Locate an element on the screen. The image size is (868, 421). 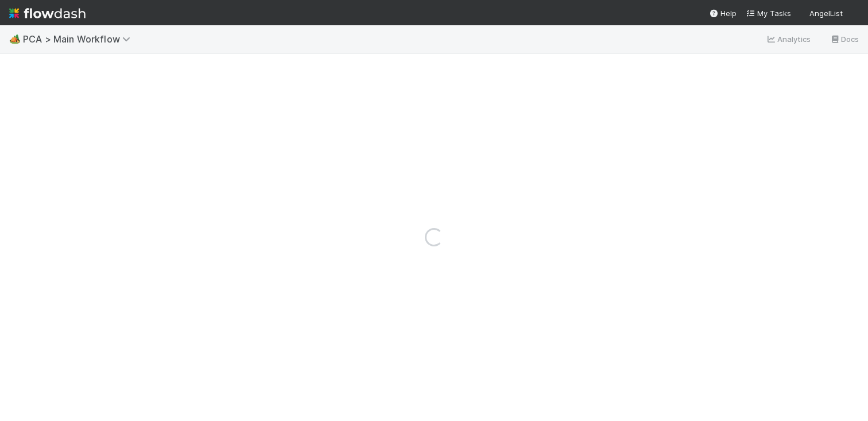
span: PCA > Main Workflow is located at coordinates (79, 39).